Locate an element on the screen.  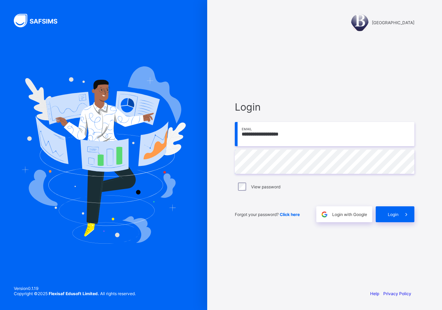
img: google.396cfc9801f0270233282035f929180a.svg is located at coordinates (324, 214).